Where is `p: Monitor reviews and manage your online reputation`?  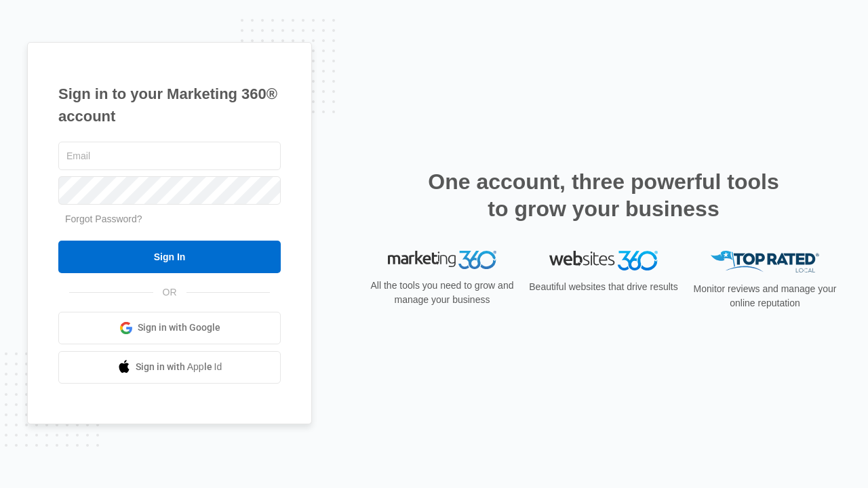
p: Monitor reviews and manage your online reputation is located at coordinates (765, 296).